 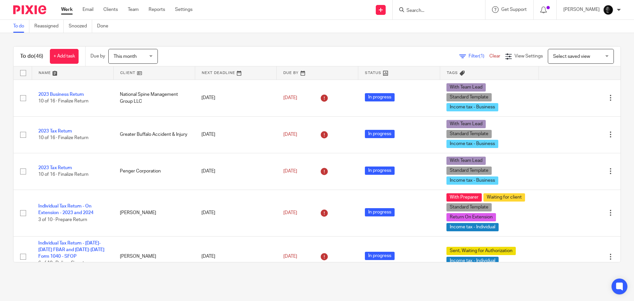 I want to click on td: Penger Corporation, so click(x=154, y=171).